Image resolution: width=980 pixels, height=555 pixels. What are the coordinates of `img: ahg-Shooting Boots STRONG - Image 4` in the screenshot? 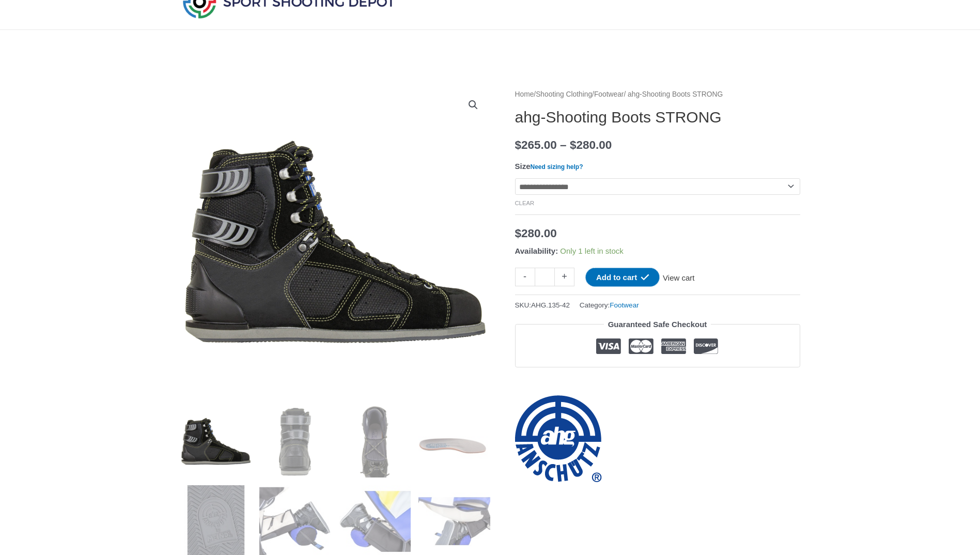 It's located at (454, 442).